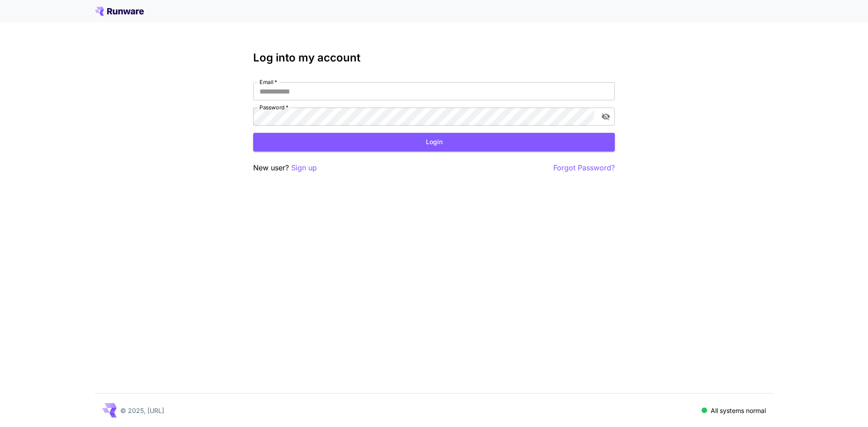 The height and width of the screenshot is (427, 868). Describe the element at coordinates (605, 117) in the screenshot. I see `button: toggle password visibility` at that location.